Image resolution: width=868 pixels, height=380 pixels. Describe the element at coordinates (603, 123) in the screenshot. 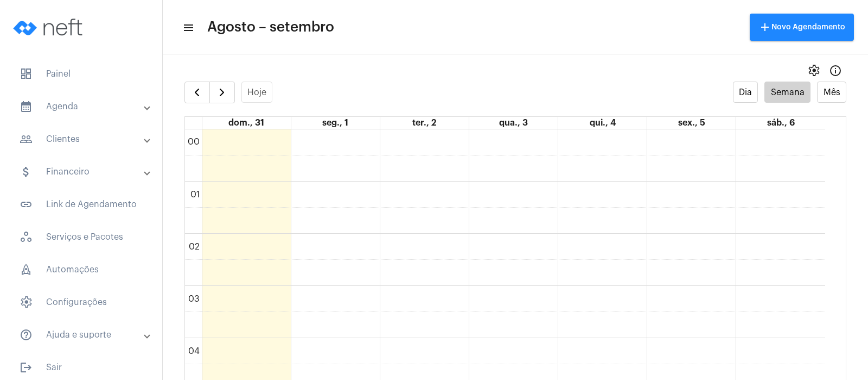

I see `a: 4 de setembro de 2025` at that location.